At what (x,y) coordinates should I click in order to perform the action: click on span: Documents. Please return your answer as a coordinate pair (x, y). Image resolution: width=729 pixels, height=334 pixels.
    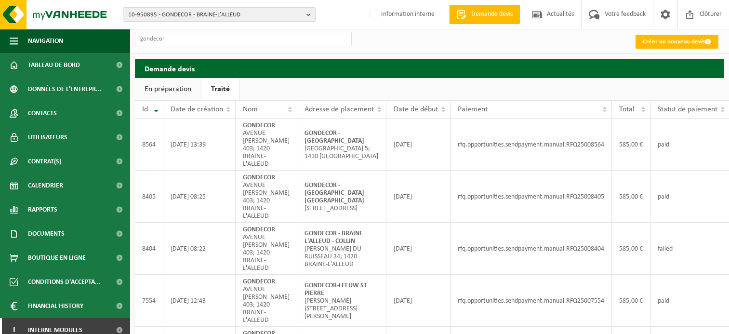
    Looking at the image, I should click on (46, 234).